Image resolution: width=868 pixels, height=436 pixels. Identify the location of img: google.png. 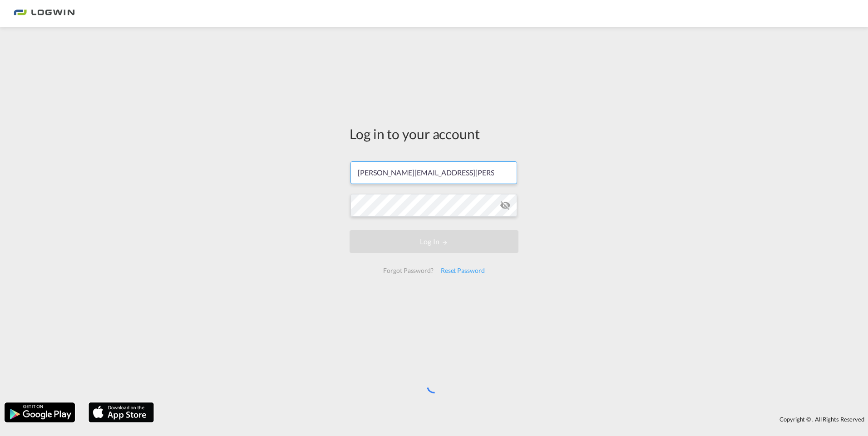
(40, 412).